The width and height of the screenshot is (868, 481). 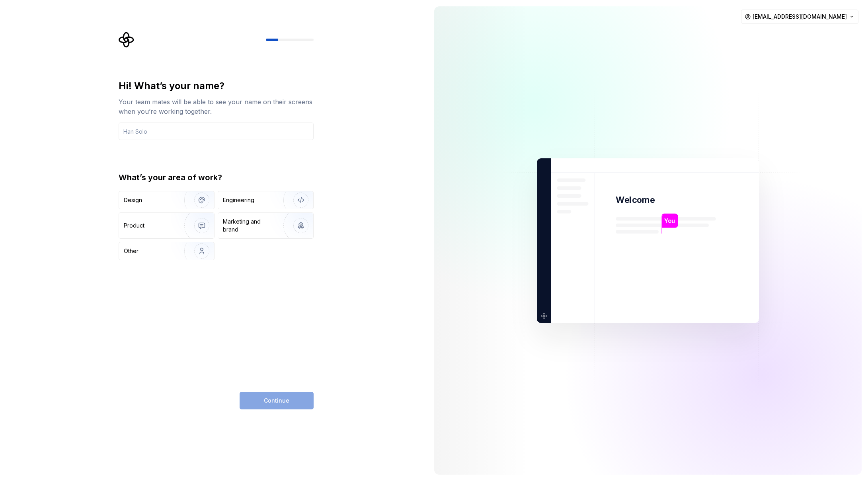 What do you see at coordinates (238, 200) in the screenshot?
I see `div: Engineering` at bounding box center [238, 200].